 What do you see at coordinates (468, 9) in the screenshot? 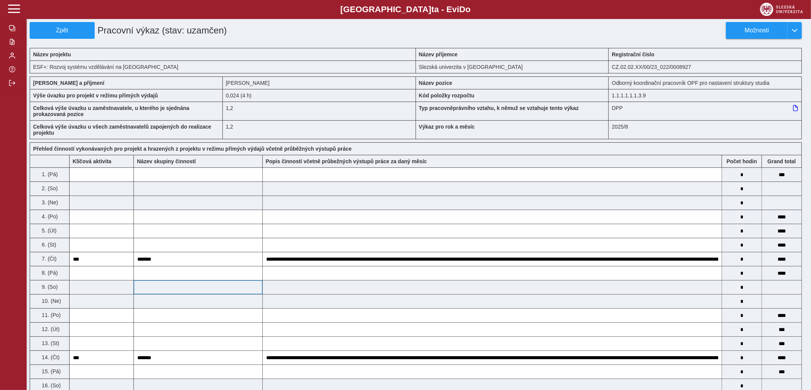
I see `span: o` at bounding box center [468, 9].